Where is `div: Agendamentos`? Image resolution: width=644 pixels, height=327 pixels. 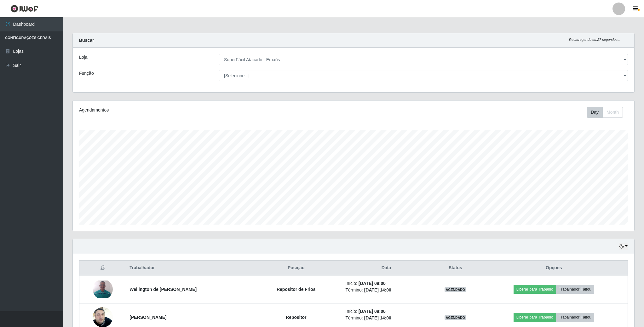
div: Agendamentos is located at coordinates (191, 110).